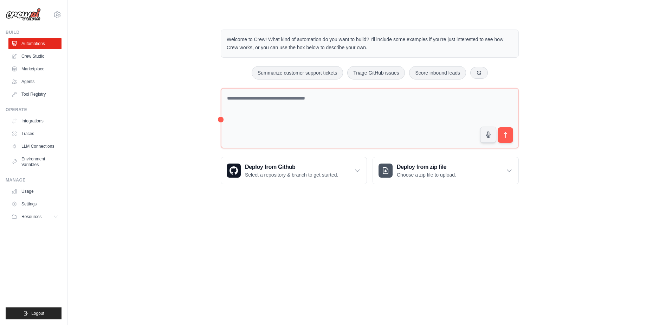  I want to click on span: Resources, so click(31, 216).